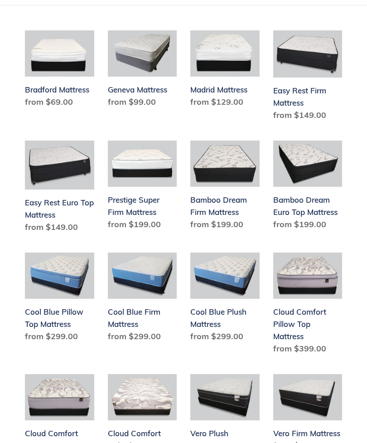  Describe the element at coordinates (142, 299) in the screenshot. I see `a: Cool Blue Firm Mattress` at that location.